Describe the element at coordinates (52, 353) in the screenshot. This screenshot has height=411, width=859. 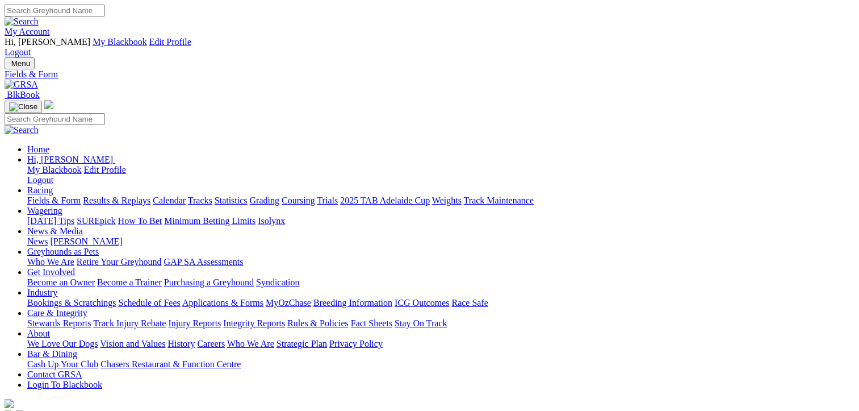
I see `a: Bar & Dining` at that location.